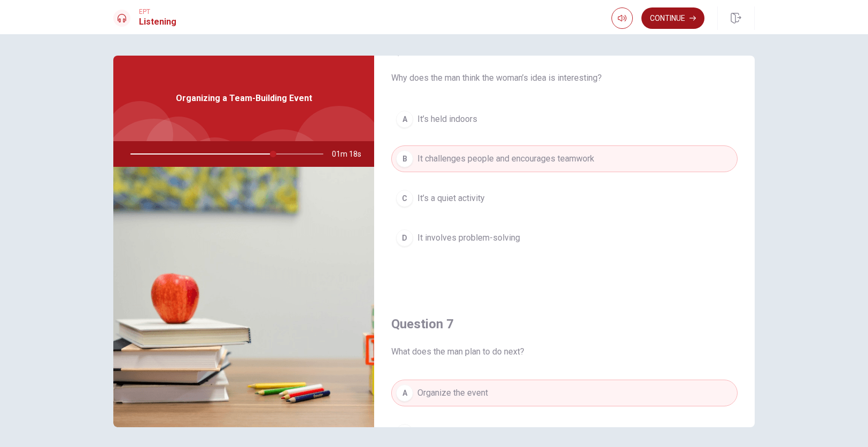  I want to click on span: Discuss the idea in a meeting, so click(472, 433).